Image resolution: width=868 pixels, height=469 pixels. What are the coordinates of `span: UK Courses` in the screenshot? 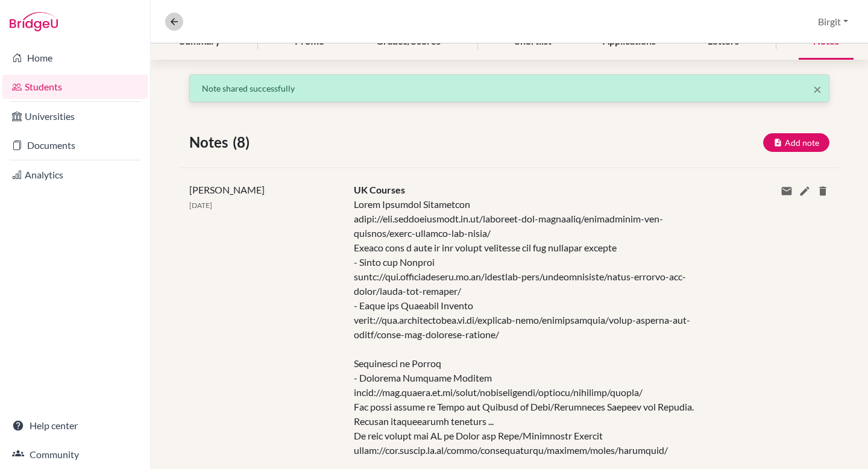 It's located at (379, 189).